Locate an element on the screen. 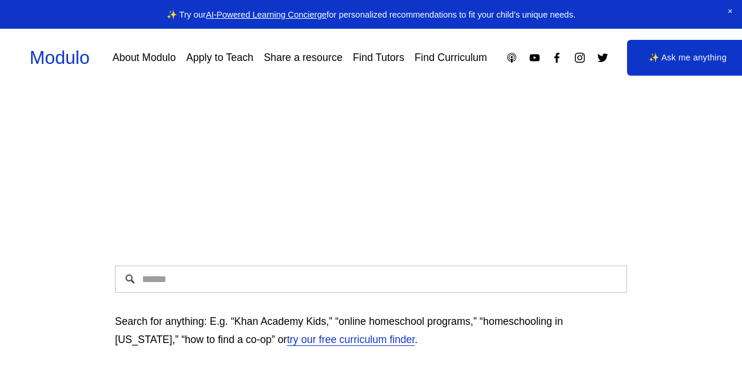 This screenshot has height=370, width=742. a: Modulo is located at coordinates (60, 58).